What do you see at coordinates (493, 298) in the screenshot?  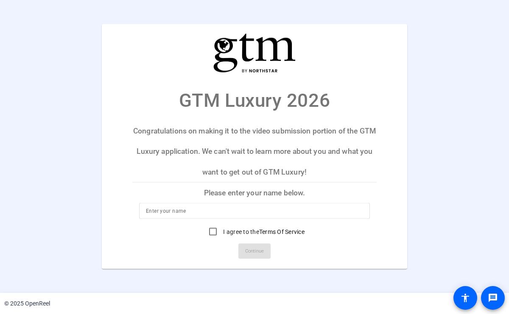 I see `mat-icon: message` at bounding box center [493, 298].